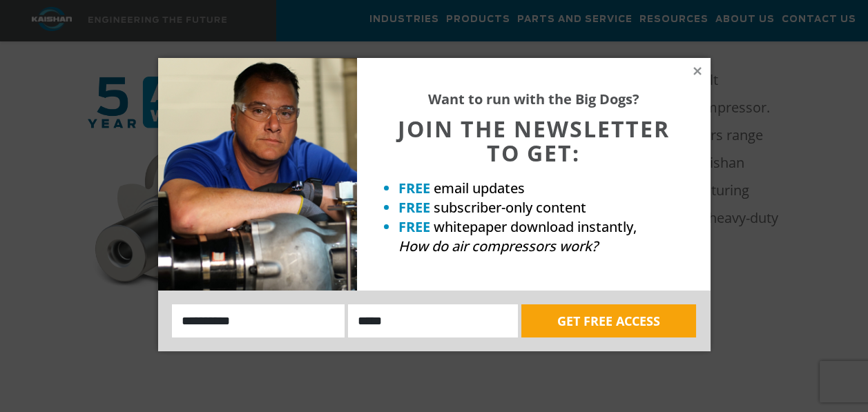 Image resolution: width=868 pixels, height=412 pixels. Describe the element at coordinates (535, 226) in the screenshot. I see `span: whitepaper download instantly,` at that location.